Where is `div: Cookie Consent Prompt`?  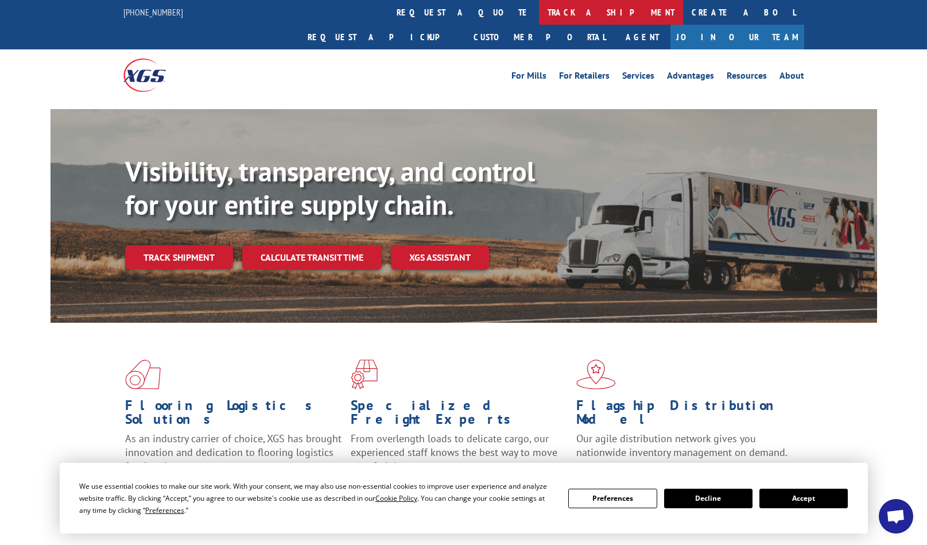 div: Cookie Consent Prompt is located at coordinates (464, 498).